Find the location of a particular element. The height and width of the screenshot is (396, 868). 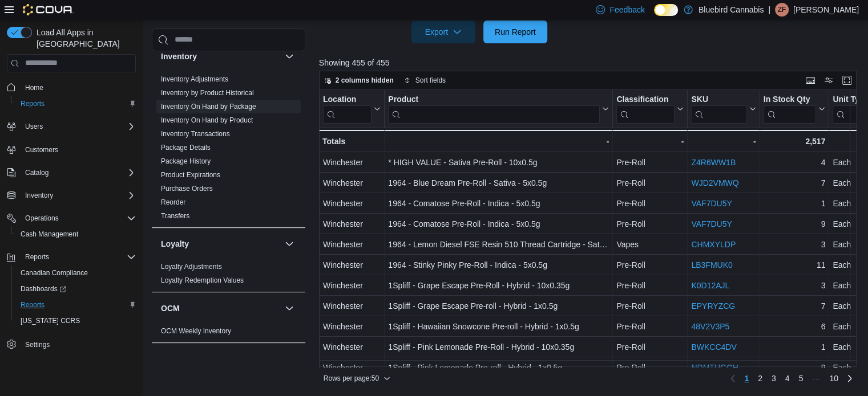

button: Users is located at coordinates (34, 126).